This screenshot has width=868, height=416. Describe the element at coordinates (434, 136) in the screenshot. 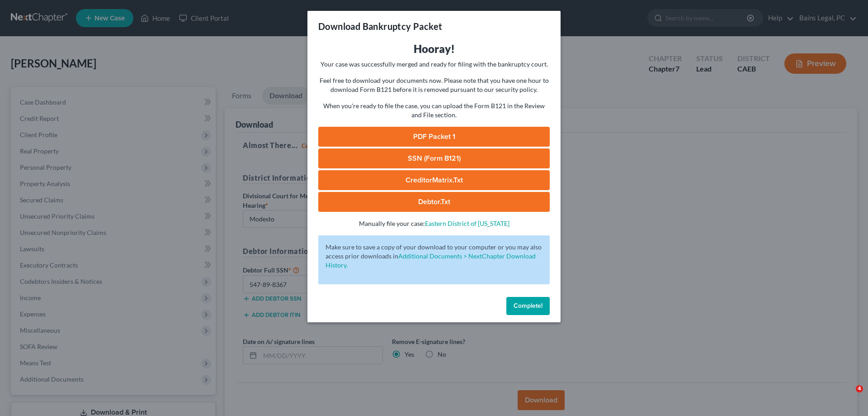

I see `a: PDF Packet 1` at that location.